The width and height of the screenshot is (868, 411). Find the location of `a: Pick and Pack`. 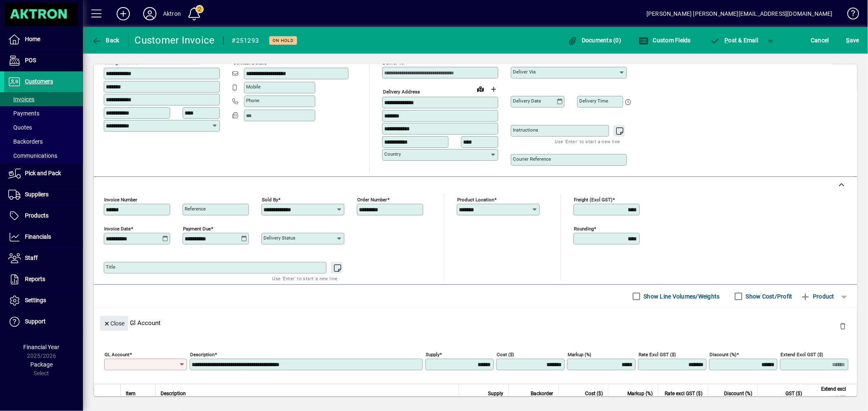

a: Pick and Pack is located at coordinates (43, 174).